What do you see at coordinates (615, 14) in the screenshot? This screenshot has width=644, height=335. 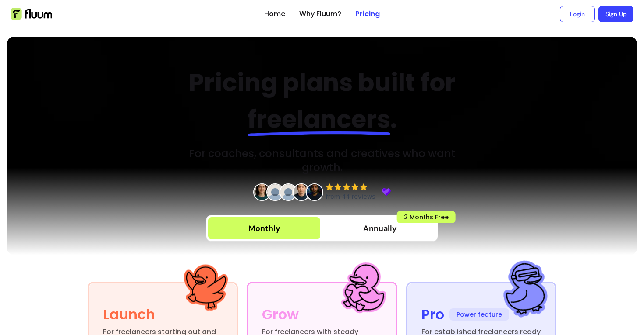 I see `a: Sign Up` at bounding box center [615, 14].